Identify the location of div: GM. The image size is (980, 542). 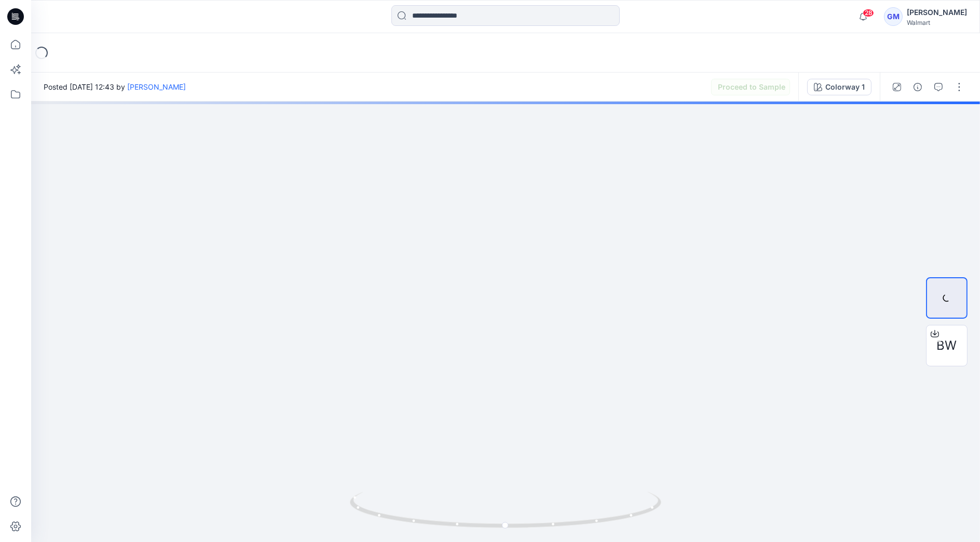
(893, 16).